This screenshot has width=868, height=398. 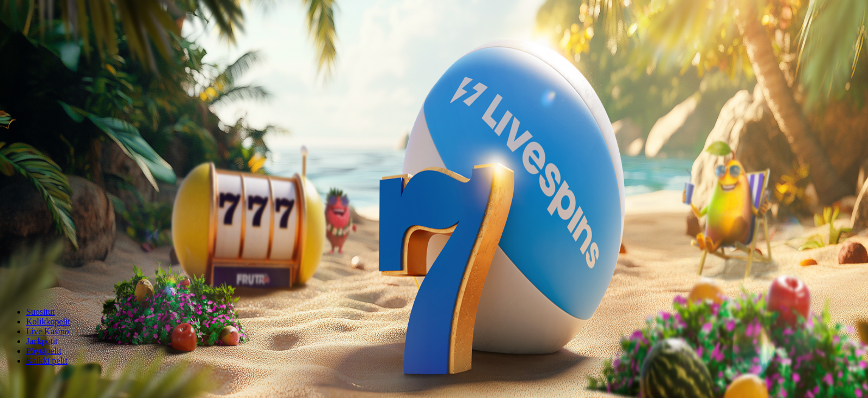 I want to click on span: Suositut, so click(x=40, y=312).